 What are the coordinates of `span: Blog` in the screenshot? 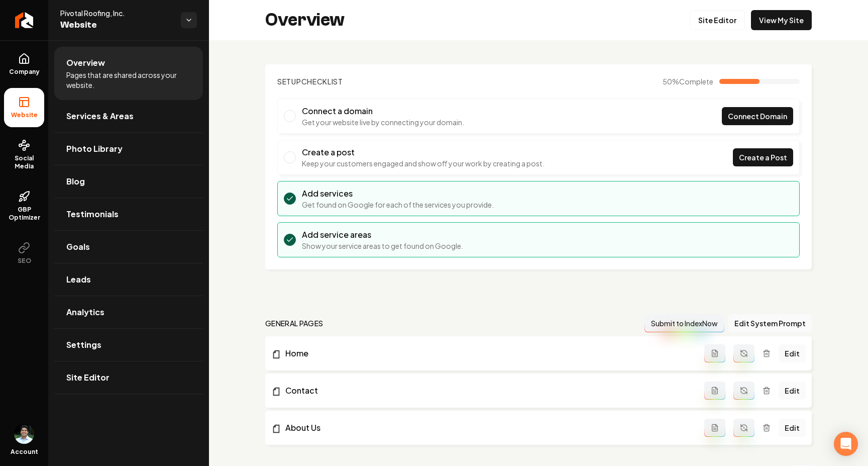 It's located at (75, 182).